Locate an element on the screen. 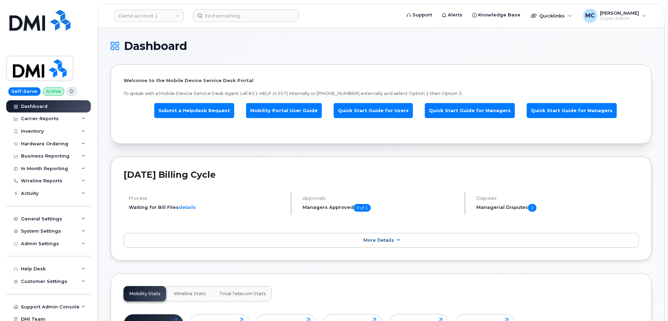 Image resolution: width=668 pixels, height=321 pixels. span: 0 is located at coordinates (532, 208).